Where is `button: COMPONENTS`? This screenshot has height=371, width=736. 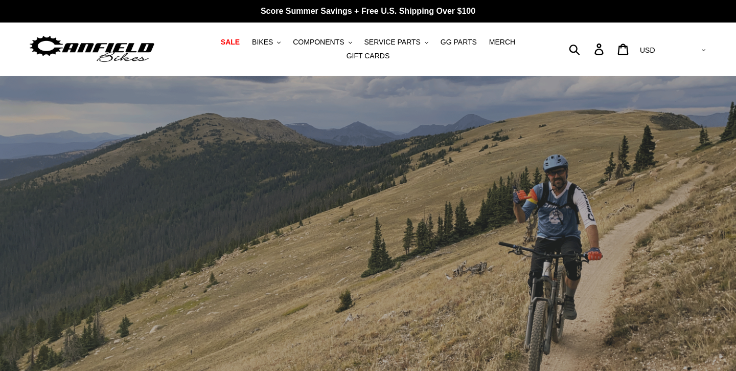
button: COMPONENTS is located at coordinates (322, 42).